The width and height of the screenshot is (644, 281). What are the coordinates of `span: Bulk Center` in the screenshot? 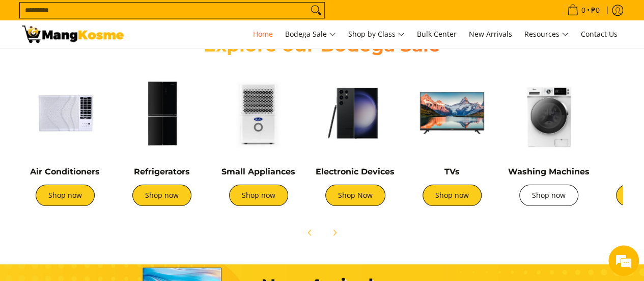 It's located at (437, 33).